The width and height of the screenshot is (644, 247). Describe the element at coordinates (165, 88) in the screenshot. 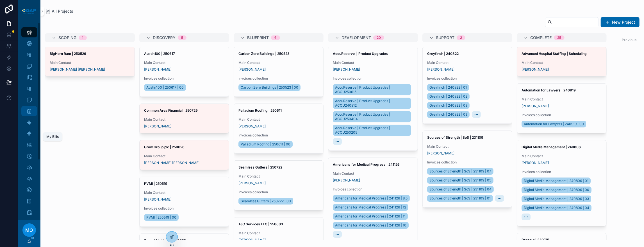

I see `a: Austin100 | 250617 | 00` at that location.